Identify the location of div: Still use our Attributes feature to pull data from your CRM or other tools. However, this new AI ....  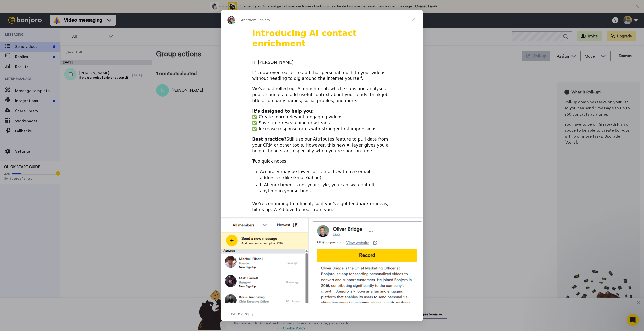
(322, 145).